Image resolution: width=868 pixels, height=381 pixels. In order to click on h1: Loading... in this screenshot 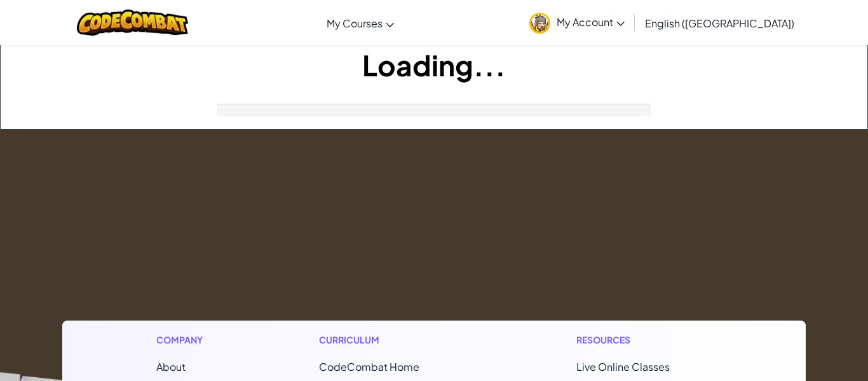, I will do `click(434, 65)`.